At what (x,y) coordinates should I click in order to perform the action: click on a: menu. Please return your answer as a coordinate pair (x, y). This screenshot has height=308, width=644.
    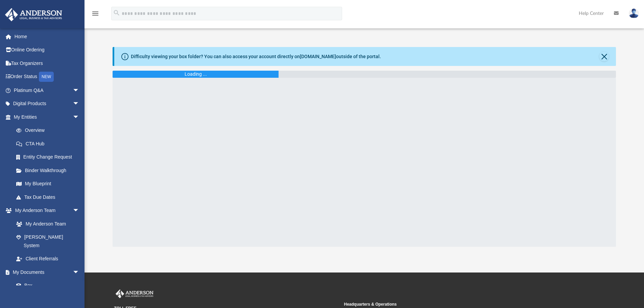
    Looking at the image, I should click on (95, 15).